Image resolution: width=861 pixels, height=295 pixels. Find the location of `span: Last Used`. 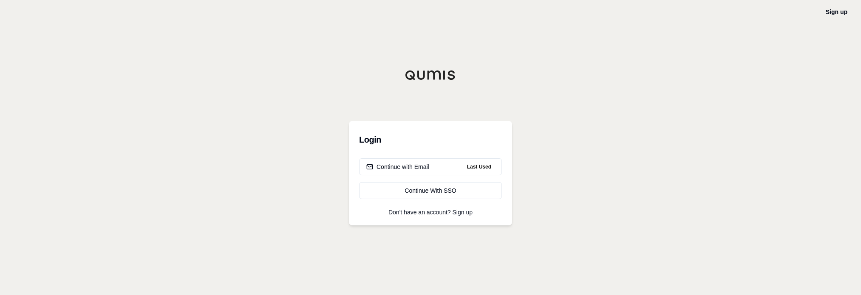

span: Last Used is located at coordinates (479, 167).